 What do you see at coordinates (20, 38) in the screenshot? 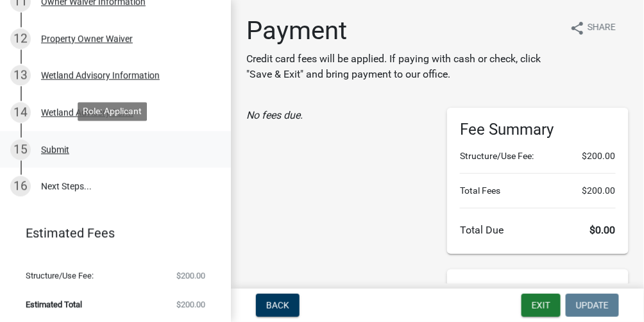
I see `div: 12` at bounding box center [20, 38].